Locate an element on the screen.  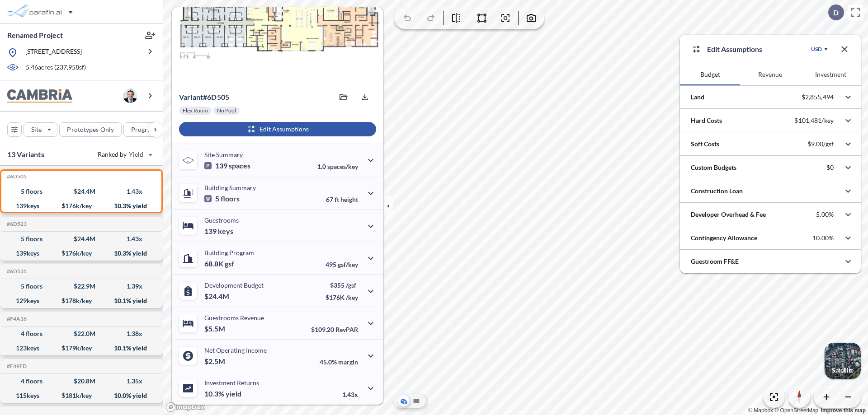
p: $109.20 is located at coordinates (335, 329).